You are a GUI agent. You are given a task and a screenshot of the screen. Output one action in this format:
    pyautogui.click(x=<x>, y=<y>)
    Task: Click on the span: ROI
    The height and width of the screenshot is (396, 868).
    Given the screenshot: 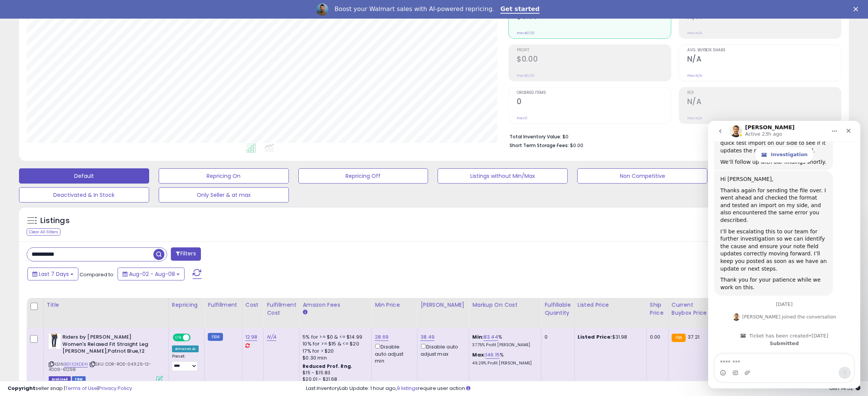 What is the action you would take?
    pyautogui.click(x=765, y=93)
    